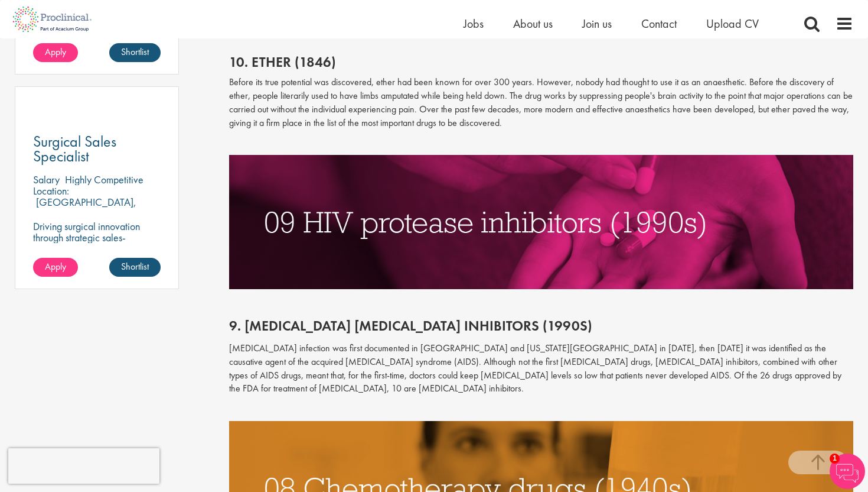 Image resolution: width=868 pixels, height=492 pixels. I want to click on p: Before its true potential was discovered, ether had been known for over 300 years. However, nobod..., so click(541, 102).